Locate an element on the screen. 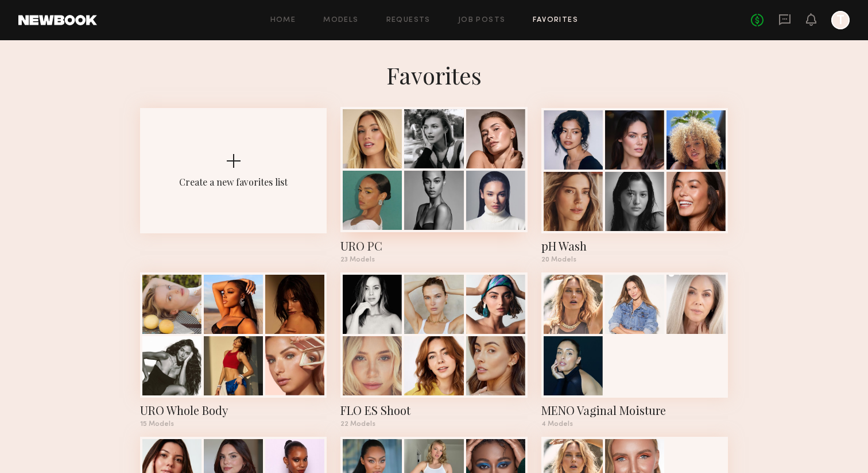  a: Job Posts is located at coordinates (482, 20).